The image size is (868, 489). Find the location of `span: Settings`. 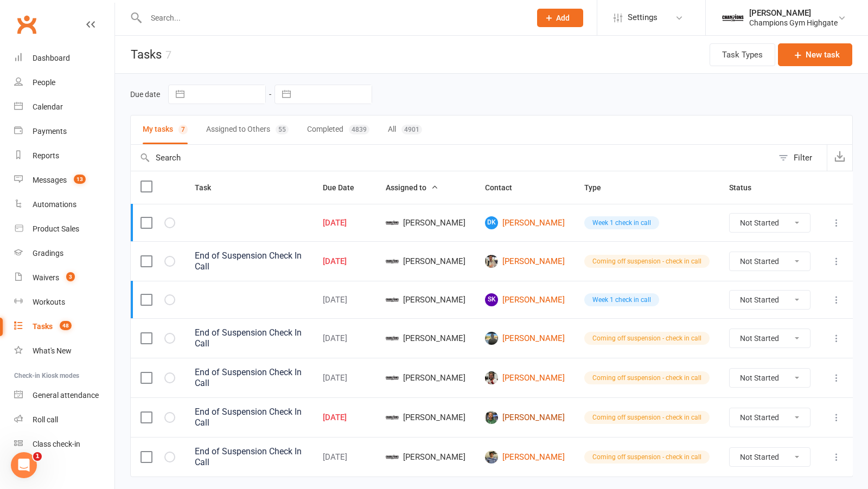

span: Settings is located at coordinates (642, 18).